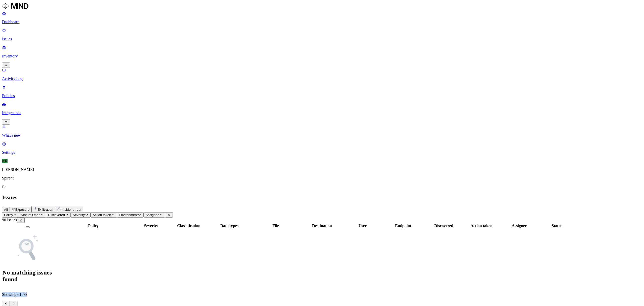  What do you see at coordinates (10, 220) in the screenshot?
I see `span: 90 Issues` at bounding box center [10, 220].